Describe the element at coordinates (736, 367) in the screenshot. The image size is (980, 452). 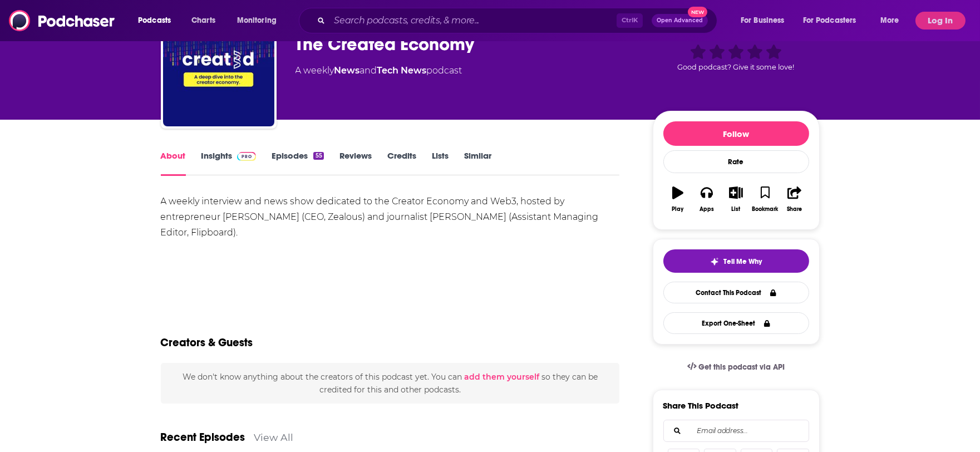
I see `a: Get this podcast via API` at that location.